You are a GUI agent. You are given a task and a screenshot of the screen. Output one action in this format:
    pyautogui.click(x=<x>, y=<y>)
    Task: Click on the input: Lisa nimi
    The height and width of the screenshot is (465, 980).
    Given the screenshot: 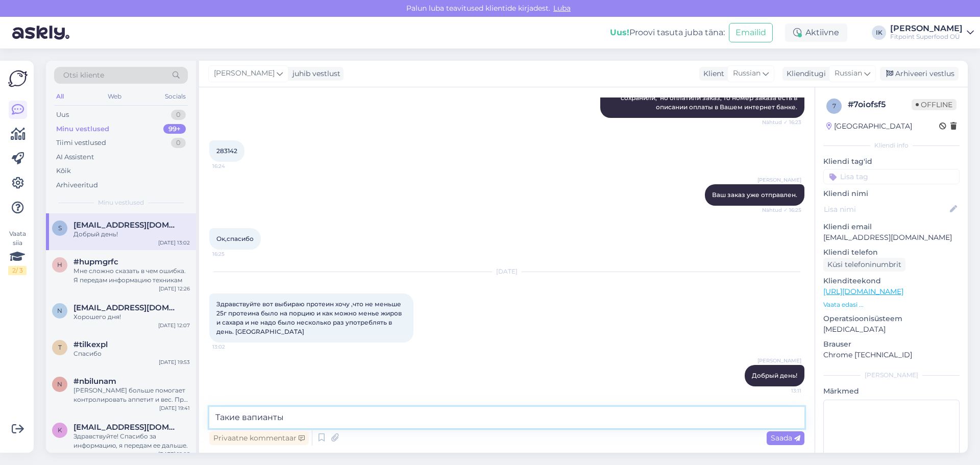 What is the action you would take?
    pyautogui.click(x=885, y=209)
    